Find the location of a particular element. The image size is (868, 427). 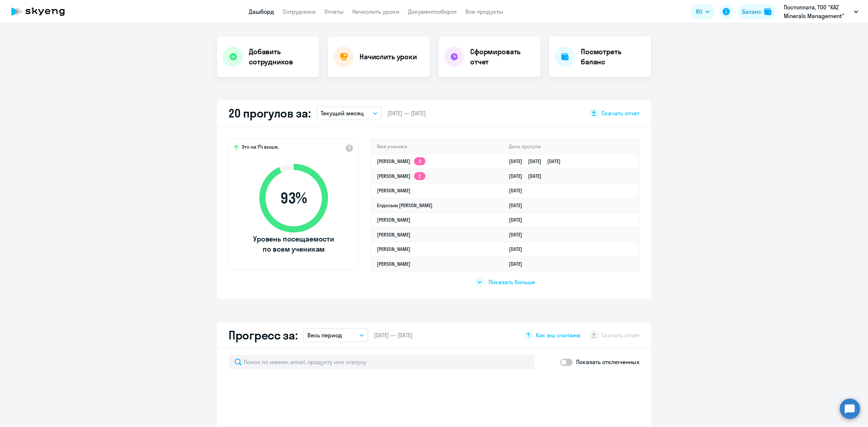

p: Постоплата, ТОО "KAZ Minerals Management" is located at coordinates (817, 12).